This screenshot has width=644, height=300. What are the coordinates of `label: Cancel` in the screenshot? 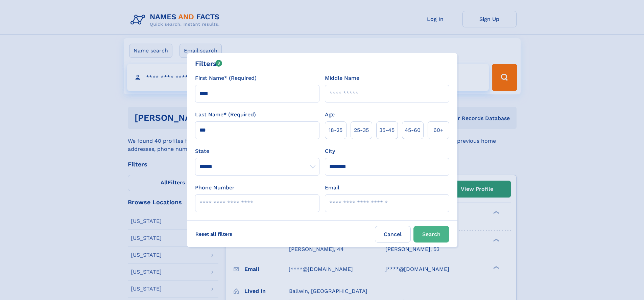 It's located at (393, 234).